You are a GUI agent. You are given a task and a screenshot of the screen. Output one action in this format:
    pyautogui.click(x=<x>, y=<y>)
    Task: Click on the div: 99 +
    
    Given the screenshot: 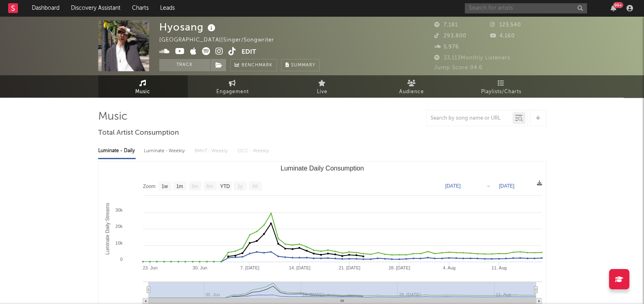 What is the action you would take?
    pyautogui.click(x=618, y=5)
    